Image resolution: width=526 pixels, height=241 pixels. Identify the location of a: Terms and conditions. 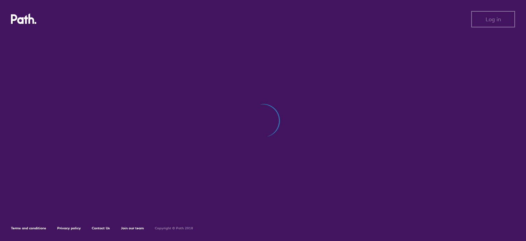
(28, 228).